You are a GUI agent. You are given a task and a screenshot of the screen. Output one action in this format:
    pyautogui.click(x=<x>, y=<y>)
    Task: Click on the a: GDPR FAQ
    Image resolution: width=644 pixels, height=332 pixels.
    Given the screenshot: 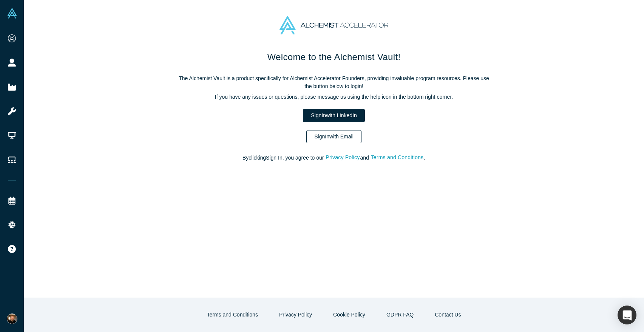 What is the action you would take?
    pyautogui.click(x=400, y=314)
    